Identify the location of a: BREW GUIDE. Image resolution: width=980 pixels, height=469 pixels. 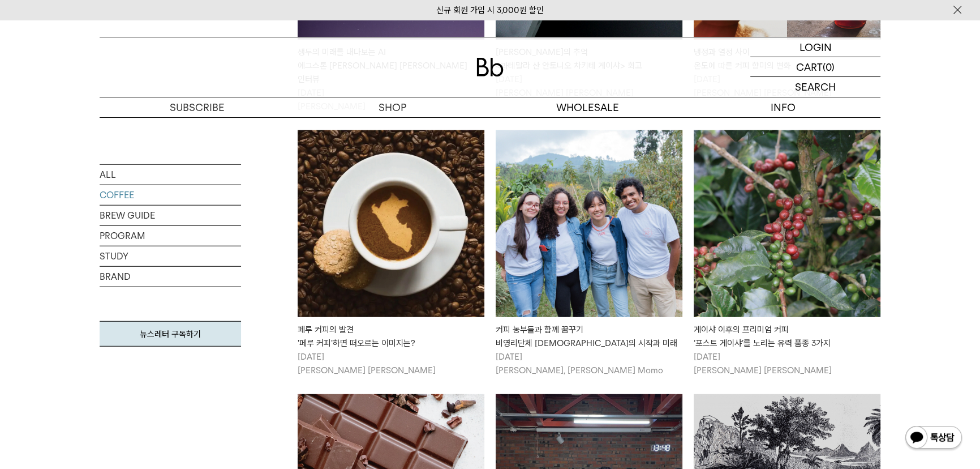
(170, 215).